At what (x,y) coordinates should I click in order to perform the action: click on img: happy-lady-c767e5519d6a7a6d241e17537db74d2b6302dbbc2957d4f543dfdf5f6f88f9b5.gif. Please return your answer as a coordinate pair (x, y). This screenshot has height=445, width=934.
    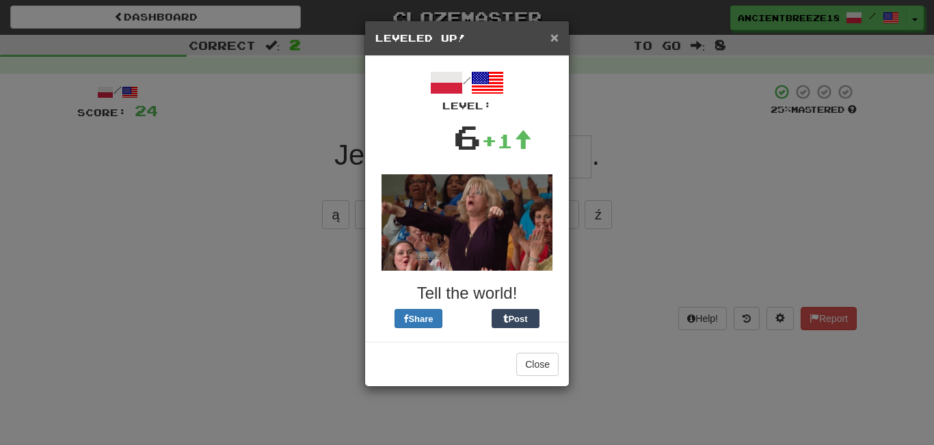
    Looking at the image, I should click on (467, 222).